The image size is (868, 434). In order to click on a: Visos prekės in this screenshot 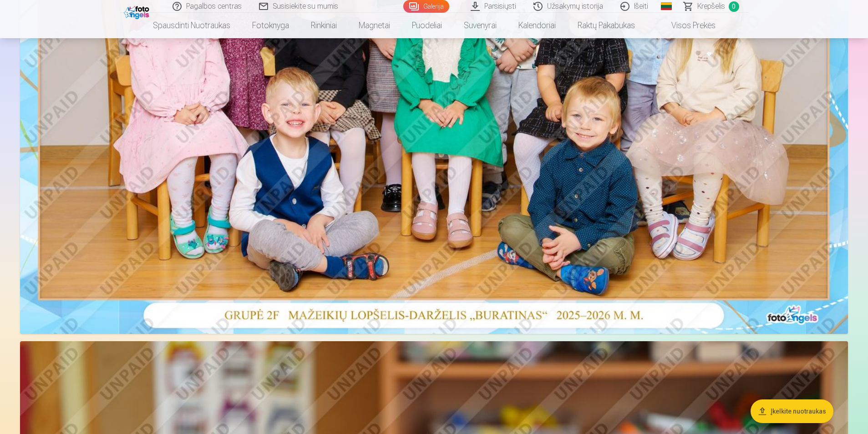, I will do `click(686, 25)`.